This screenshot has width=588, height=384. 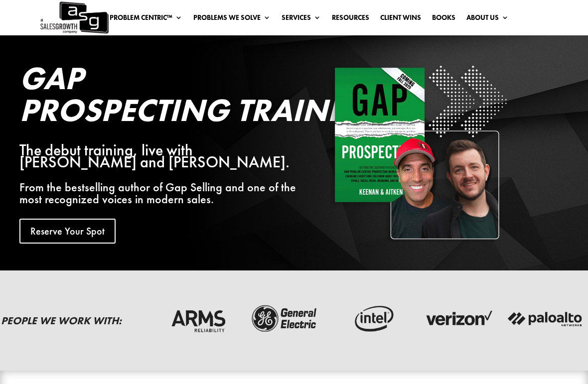 I want to click on a: Problems We Solve, so click(x=232, y=19).